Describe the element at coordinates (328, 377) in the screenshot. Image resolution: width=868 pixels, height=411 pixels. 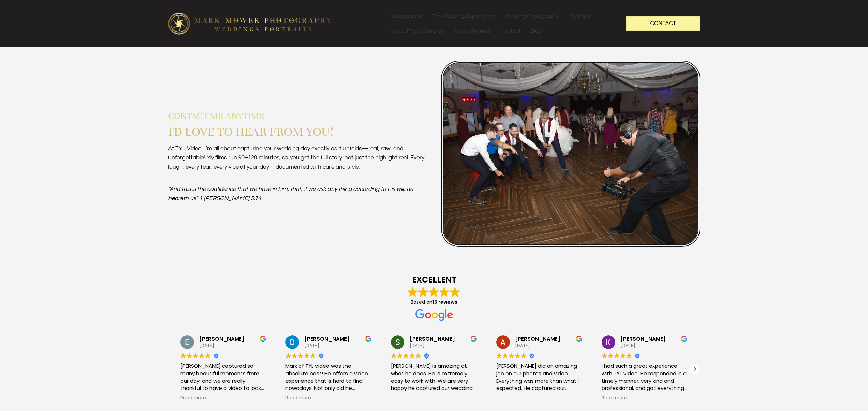
I see `div: Mark of TYL Video was the absolute best! He offers a video experience that is hard to find nowada...` at that location.